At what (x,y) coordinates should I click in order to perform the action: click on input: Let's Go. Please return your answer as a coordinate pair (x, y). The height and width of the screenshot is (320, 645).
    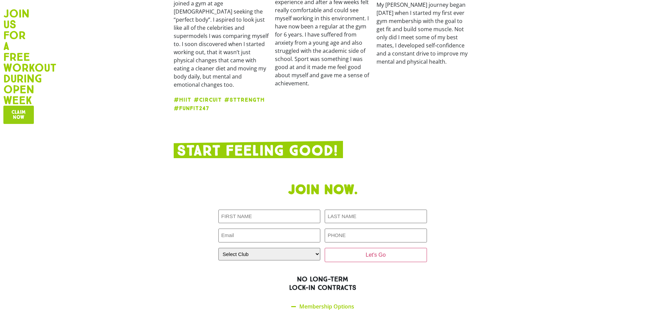
    Looking at the image, I should click on (376, 255).